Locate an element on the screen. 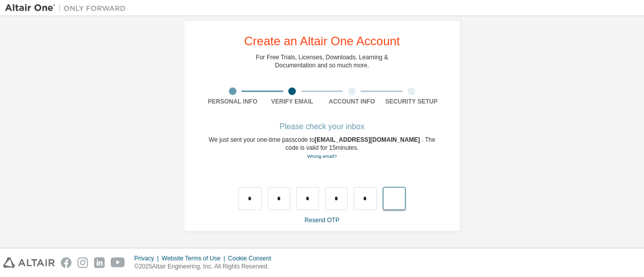  img: instagram.svg is located at coordinates (82, 262).